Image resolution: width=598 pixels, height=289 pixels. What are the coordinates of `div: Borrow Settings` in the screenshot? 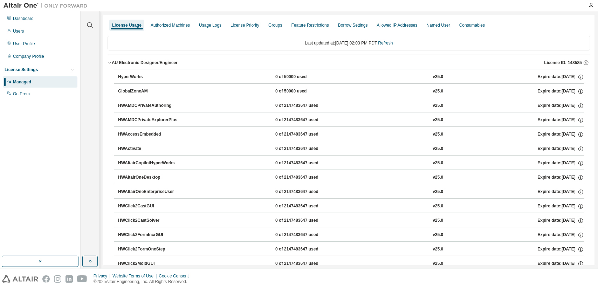 It's located at (352, 25).